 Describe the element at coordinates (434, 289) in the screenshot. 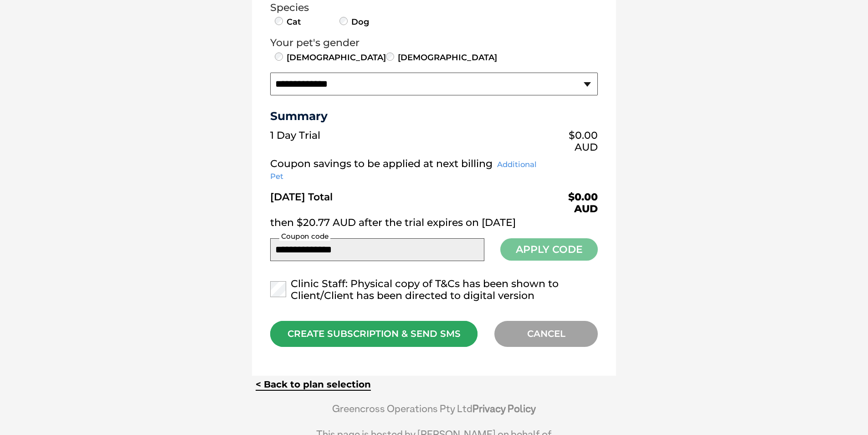

I see `label: Clinic Staff: Physical copy of T&Cs has been shown to Client/Client has been directed to digital ...` at that location.